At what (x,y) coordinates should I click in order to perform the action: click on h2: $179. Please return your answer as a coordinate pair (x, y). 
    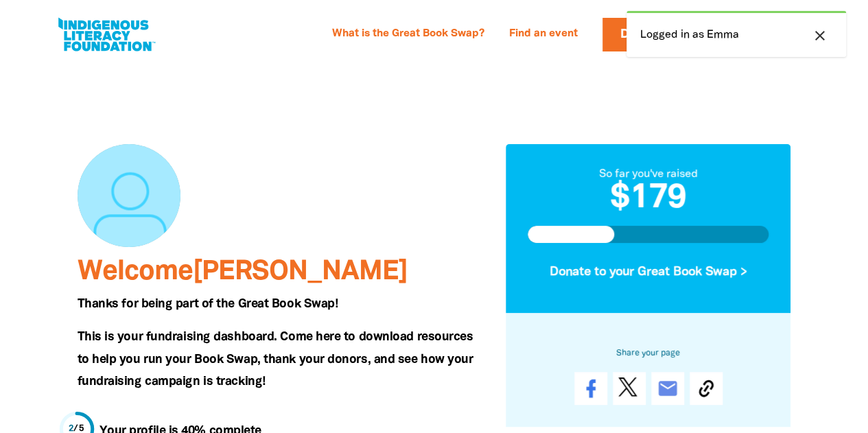
    Looking at the image, I should click on (649, 199).